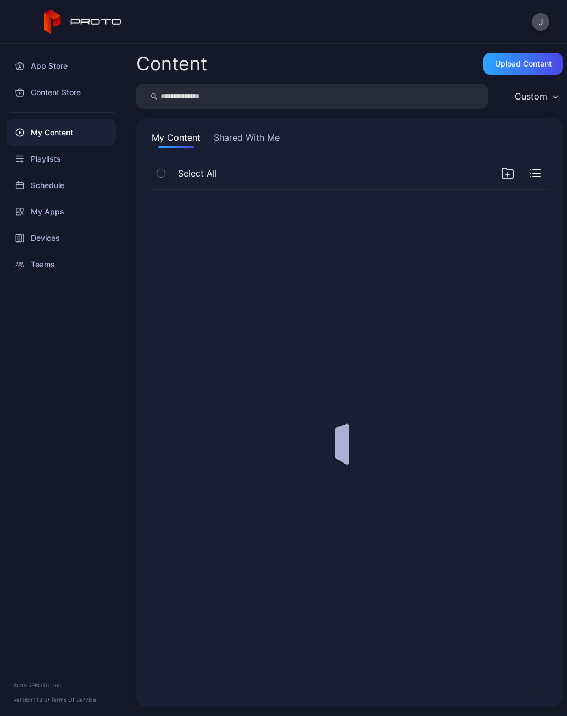 This screenshot has height=716, width=567. I want to click on div: Content Store, so click(61, 92).